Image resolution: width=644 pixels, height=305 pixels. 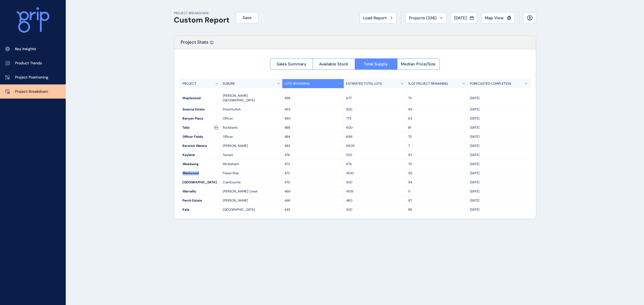 What do you see at coordinates (29, 63) in the screenshot?
I see `p: Product Trends` at bounding box center [29, 63].